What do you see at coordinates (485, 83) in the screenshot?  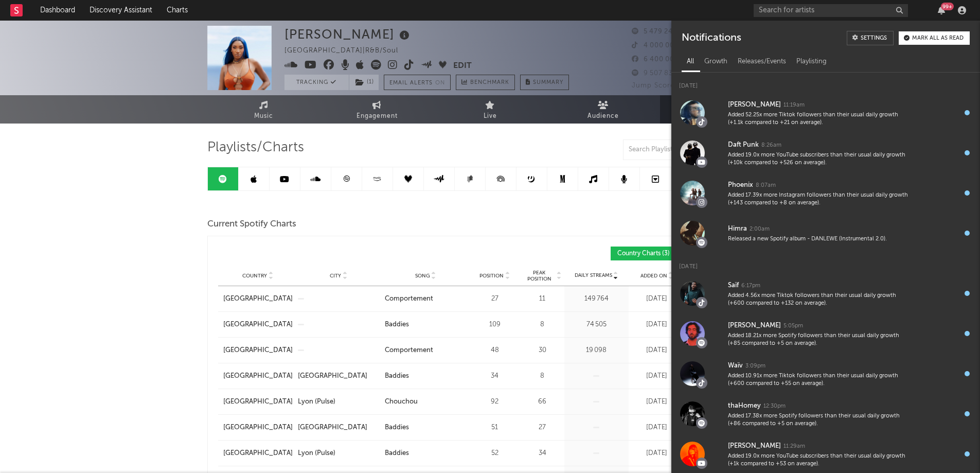 I see `a: Benchmark` at bounding box center [485, 83].